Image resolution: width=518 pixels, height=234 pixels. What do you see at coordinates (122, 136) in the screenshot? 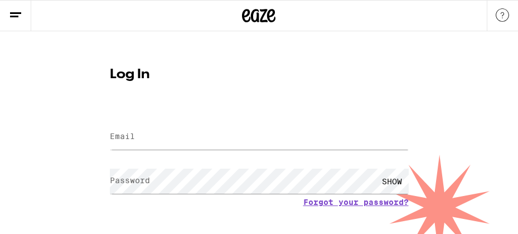
I see `label: Email` at bounding box center [122, 136].